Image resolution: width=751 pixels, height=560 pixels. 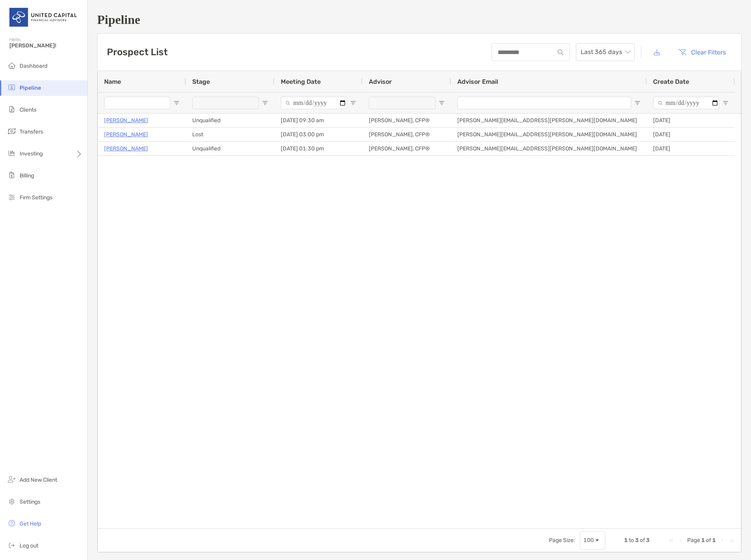 What do you see at coordinates (12, 523) in the screenshot?
I see `img: get-help icon` at bounding box center [12, 523].